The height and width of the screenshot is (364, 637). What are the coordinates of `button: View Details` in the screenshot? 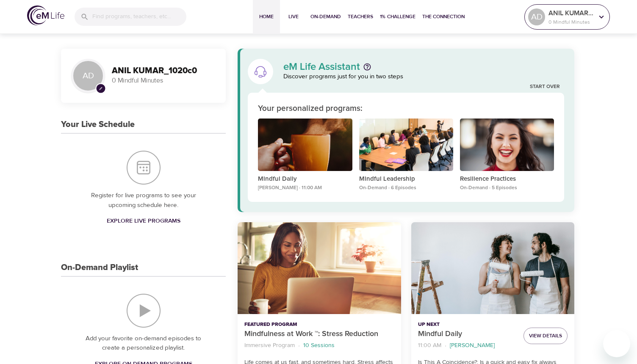 It's located at (546, 336).